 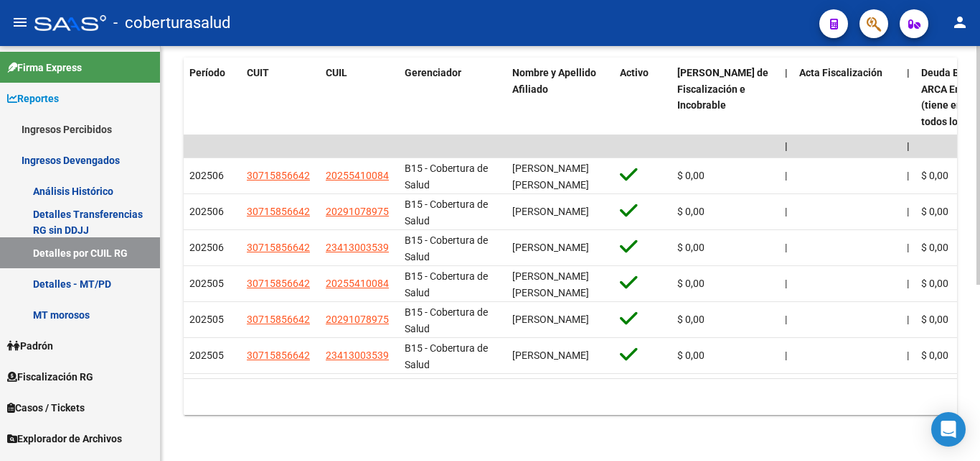 What do you see at coordinates (841, 72) in the screenshot?
I see `span: Acta Fiscalización` at bounding box center [841, 72].